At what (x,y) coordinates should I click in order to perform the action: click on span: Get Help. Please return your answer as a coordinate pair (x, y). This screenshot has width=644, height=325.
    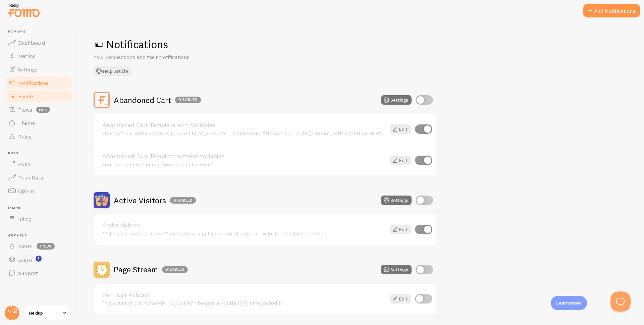
    Looking at the image, I should click on (40, 236).